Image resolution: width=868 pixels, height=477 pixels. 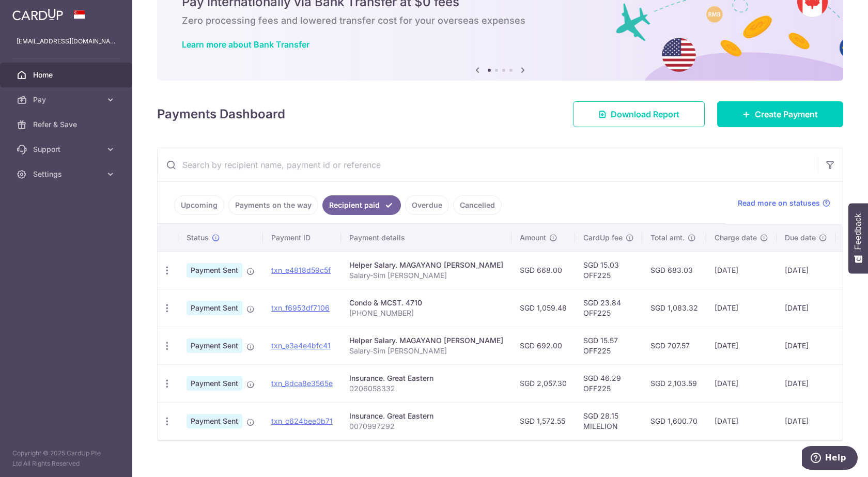 What do you see at coordinates (34, 12) in the screenshot?
I see `span: Help` at bounding box center [34, 12].